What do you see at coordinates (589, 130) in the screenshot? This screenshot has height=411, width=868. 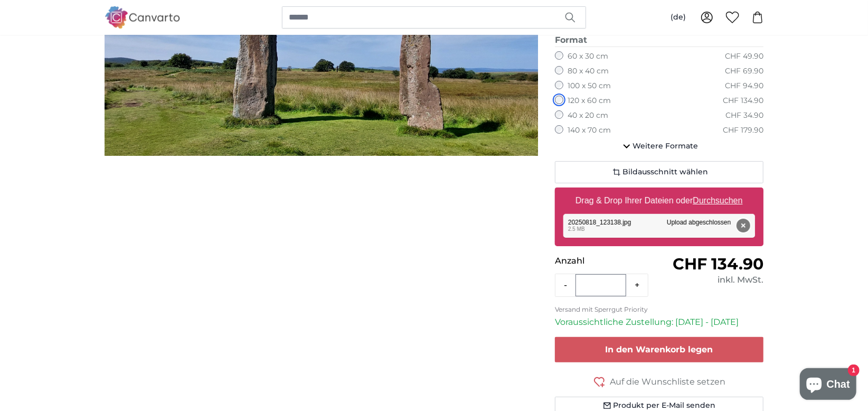 I see `label: 140 x 70 cm` at bounding box center [589, 130].